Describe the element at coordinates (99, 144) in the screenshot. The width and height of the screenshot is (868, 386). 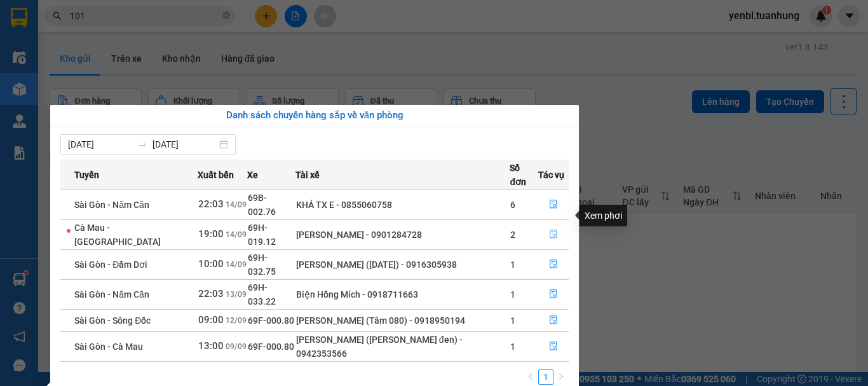
I see `input: Từ ngày` at that location.